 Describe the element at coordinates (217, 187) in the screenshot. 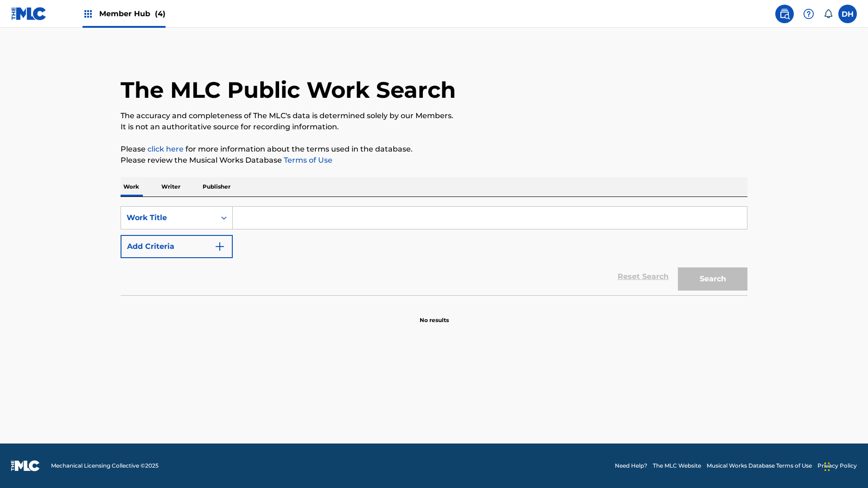

I see `p: Publisher` at that location.